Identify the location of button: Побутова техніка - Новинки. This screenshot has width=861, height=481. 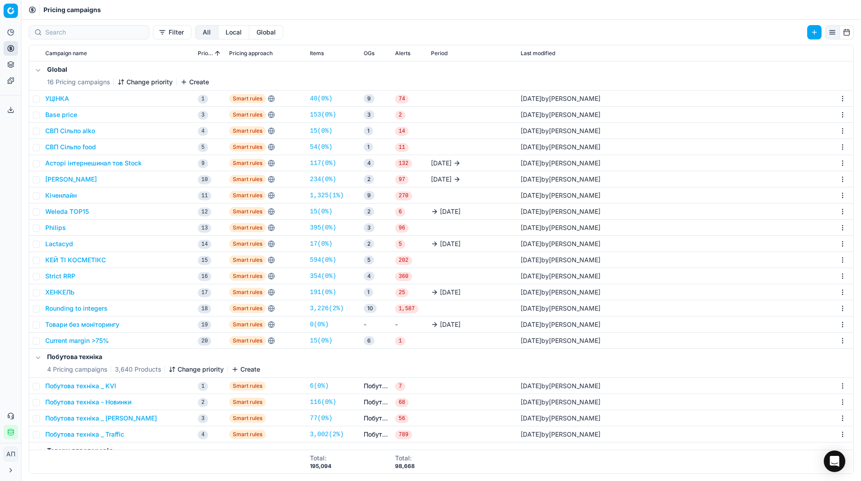
(88, 402).